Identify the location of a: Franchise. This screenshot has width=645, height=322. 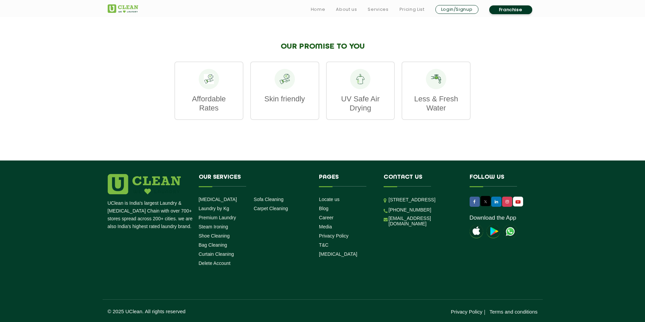
(510, 10).